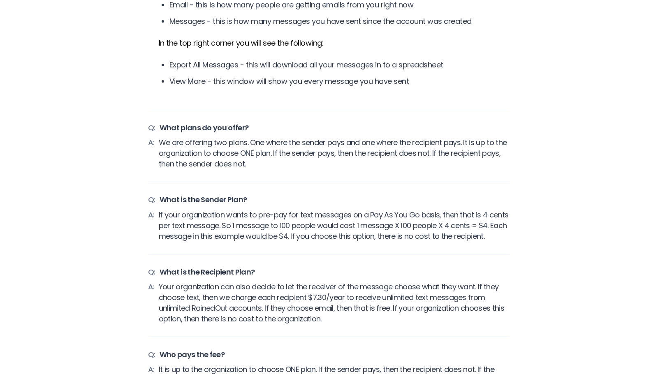  I want to click on li: View More - this window will show you every message you have sent, so click(340, 81).